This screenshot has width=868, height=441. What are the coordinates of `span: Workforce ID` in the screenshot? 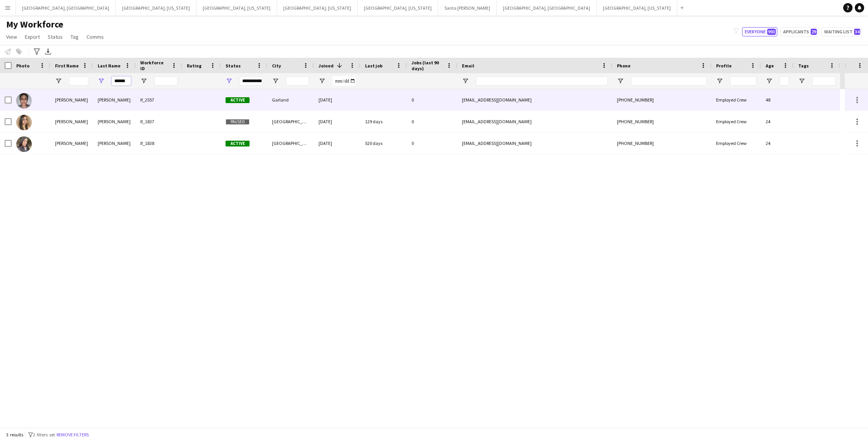 It's located at (154, 66).